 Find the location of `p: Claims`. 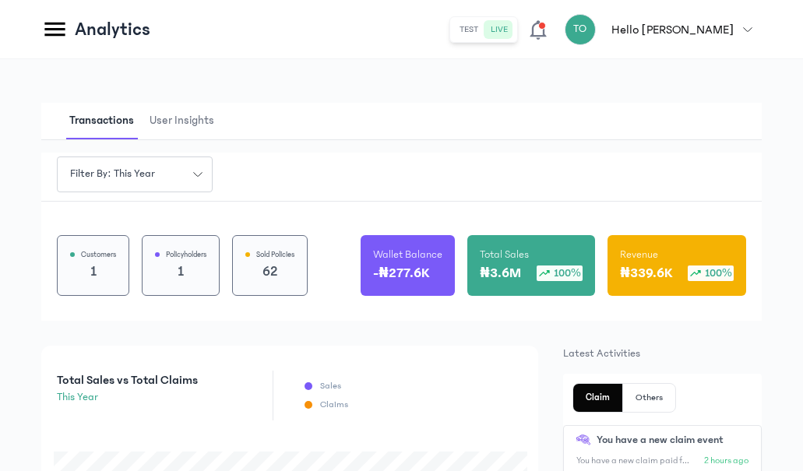

p: Claims is located at coordinates (334, 405).